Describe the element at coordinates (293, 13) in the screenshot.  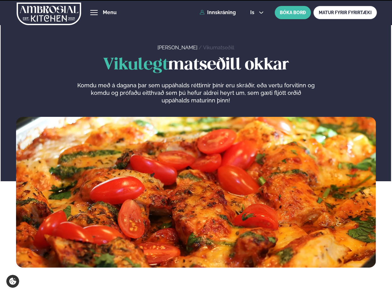
I see `button: BÓKA BORÐ` at that location.